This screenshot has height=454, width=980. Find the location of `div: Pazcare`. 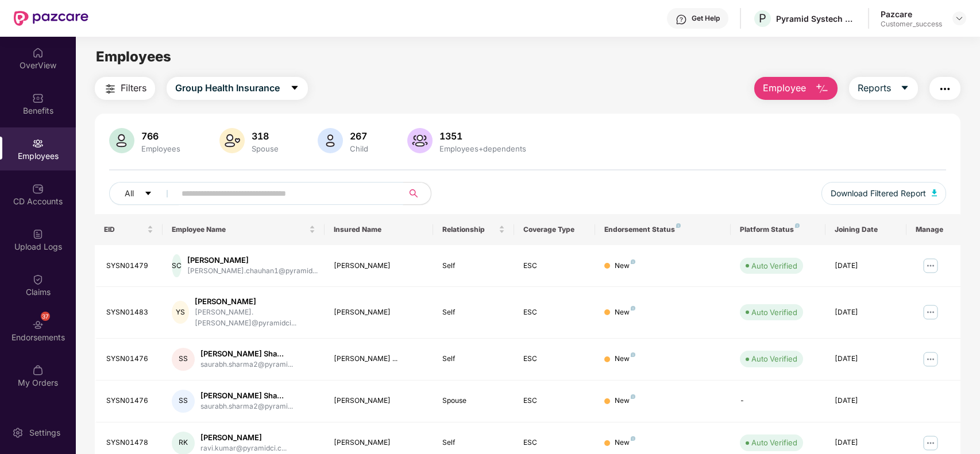

div: Pazcare is located at coordinates (911, 14).